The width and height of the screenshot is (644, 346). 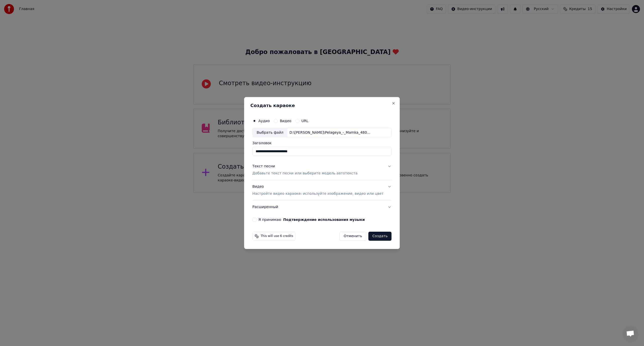 What do you see at coordinates (322, 207) in the screenshot?
I see `button: Расширенный` at bounding box center [322, 207].